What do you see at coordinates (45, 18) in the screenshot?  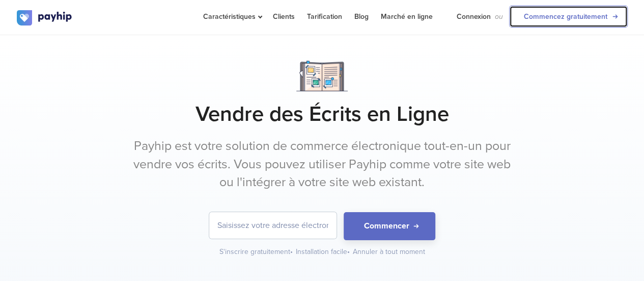 I see `img: logo.svg` at bounding box center [45, 18].